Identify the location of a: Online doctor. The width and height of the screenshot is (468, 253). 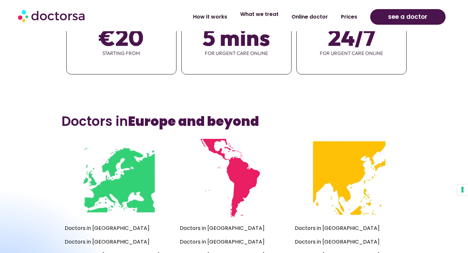
(310, 17).